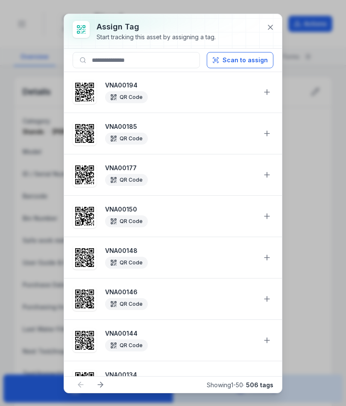 The width and height of the screenshot is (346, 406). I want to click on strong: VNA00185, so click(180, 127).